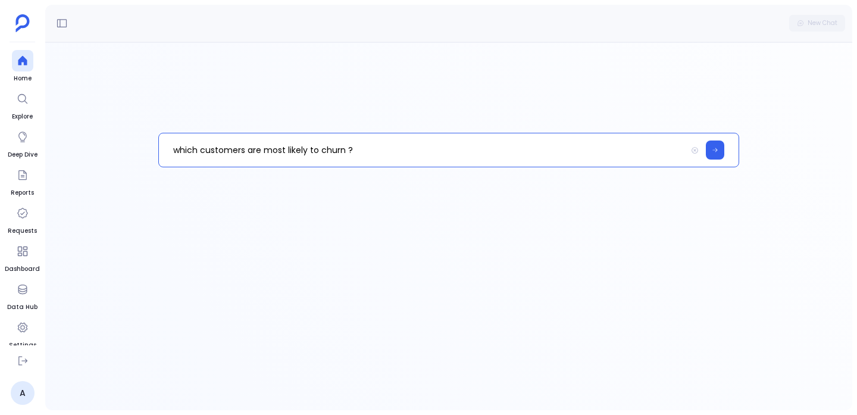 This screenshot has width=857, height=415. Describe the element at coordinates (22, 307) in the screenshot. I see `span: Data Hub` at that location.